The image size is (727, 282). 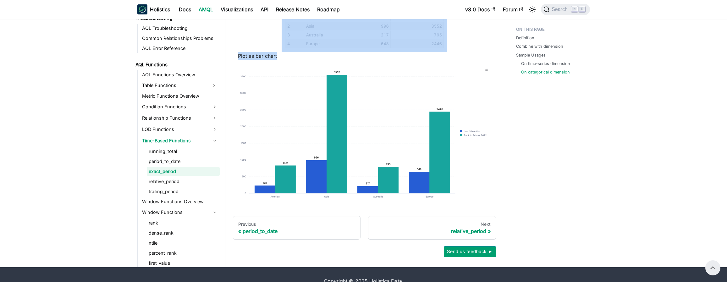 What do you see at coordinates (480, 9) in the screenshot?
I see `a: v3.0 Docs` at bounding box center [480, 9].